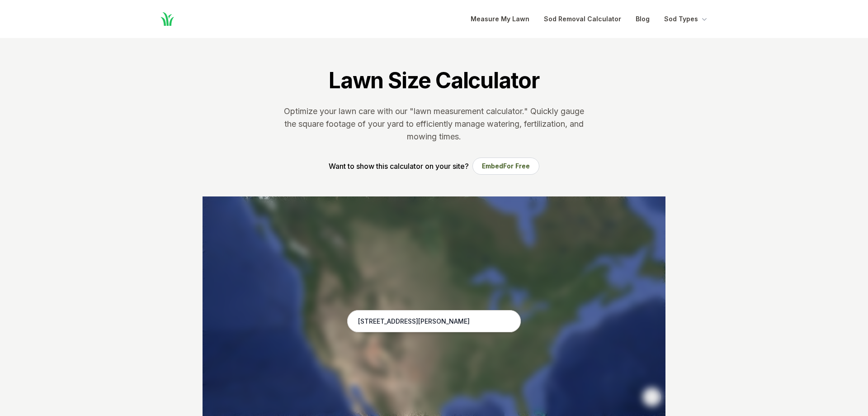  Describe the element at coordinates (506, 166) in the screenshot. I see `button: EmbedFor Free` at that location.